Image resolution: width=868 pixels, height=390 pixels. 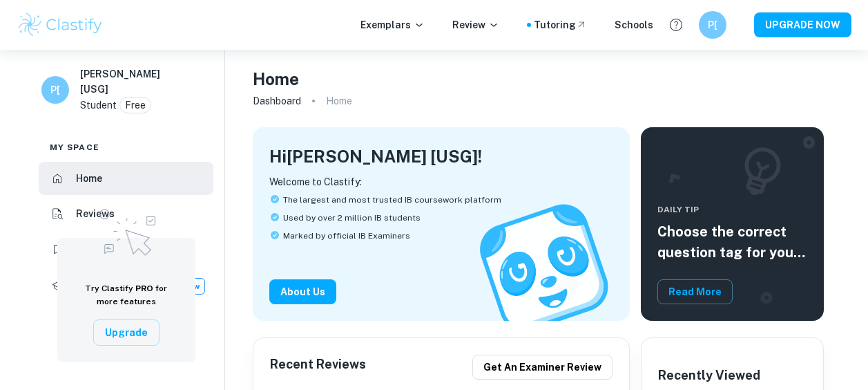 I want to click on a: Get an examiner review, so click(x=543, y=367).